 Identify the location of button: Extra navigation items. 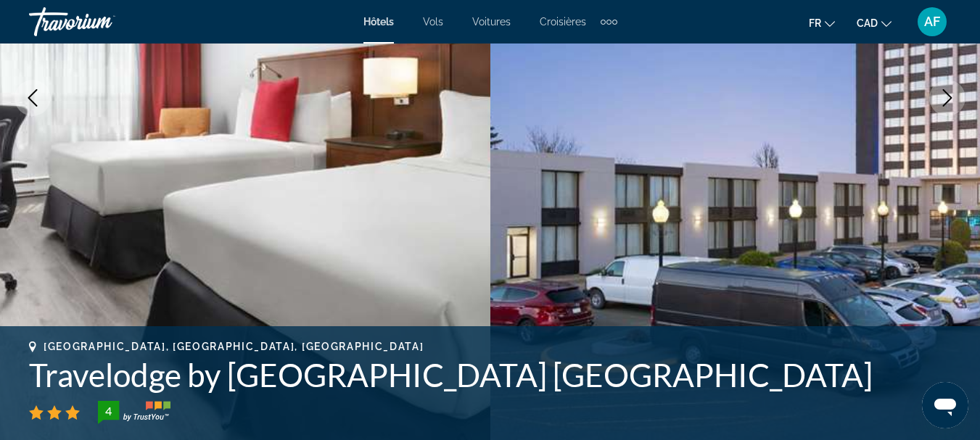
(608, 21).